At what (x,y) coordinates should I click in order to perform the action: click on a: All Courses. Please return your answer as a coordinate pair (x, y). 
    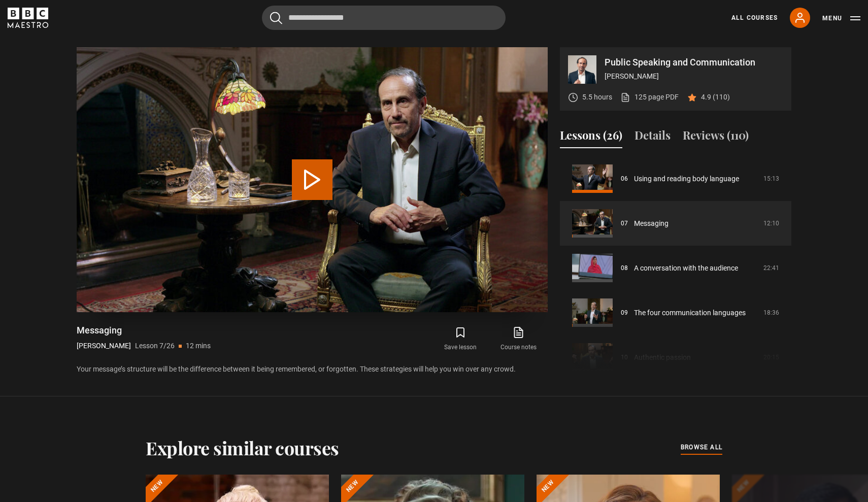
    Looking at the image, I should click on (754, 17).